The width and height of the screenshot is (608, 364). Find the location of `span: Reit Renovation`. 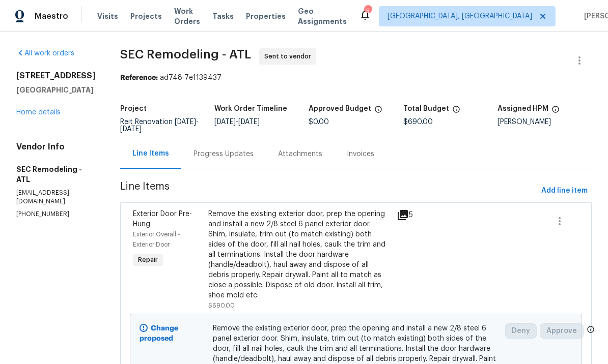

span: Reit Renovation is located at coordinates (159, 126).